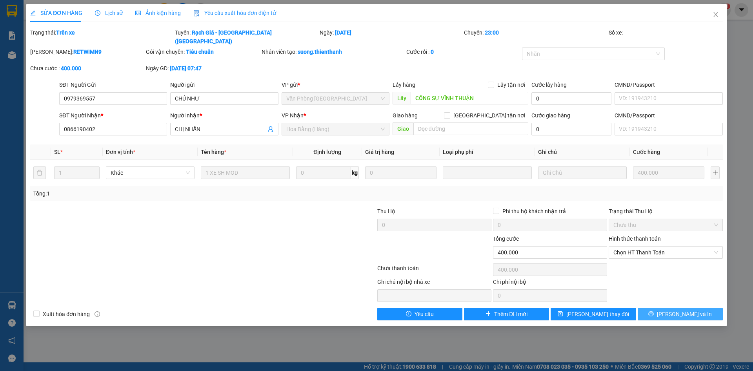  What do you see at coordinates (57, 152) in the screenshot?
I see `span: SL` at bounding box center [57, 152].